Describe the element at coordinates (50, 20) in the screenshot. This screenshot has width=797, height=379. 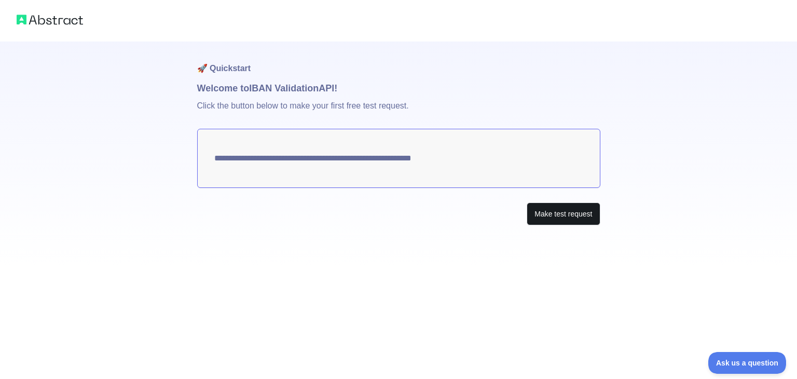
I see `img: Abstract logo` at that location.